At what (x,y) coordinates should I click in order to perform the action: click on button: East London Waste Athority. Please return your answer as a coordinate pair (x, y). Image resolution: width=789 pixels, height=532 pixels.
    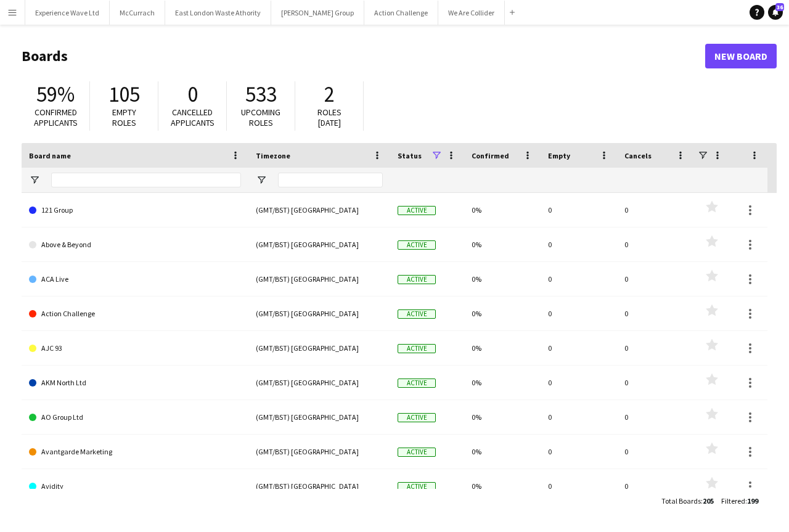
    Looking at the image, I should click on (218, 12).